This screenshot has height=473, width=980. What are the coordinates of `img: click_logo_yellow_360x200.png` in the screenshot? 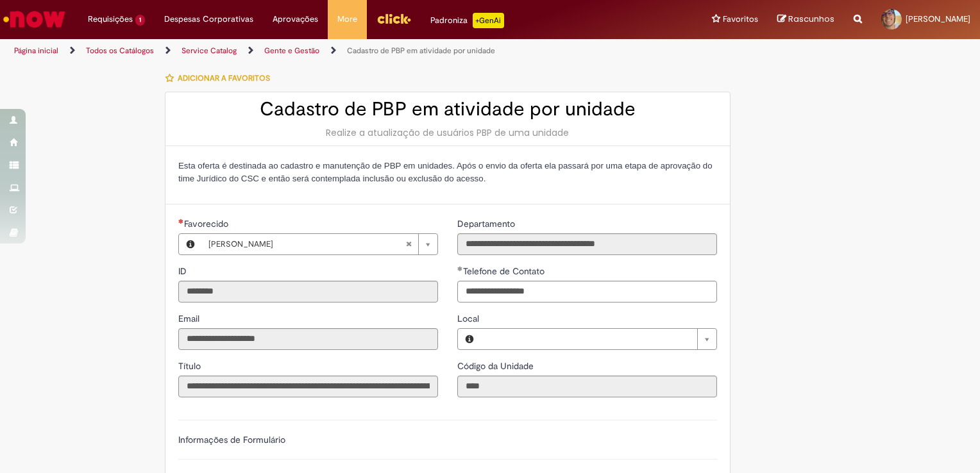 It's located at (394, 18).